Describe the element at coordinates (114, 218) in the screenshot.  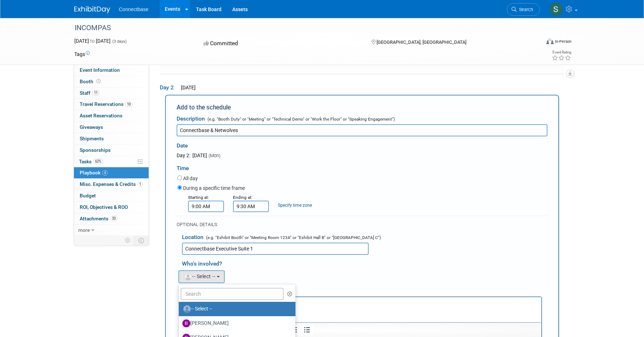
I see `span: 33` at that location.